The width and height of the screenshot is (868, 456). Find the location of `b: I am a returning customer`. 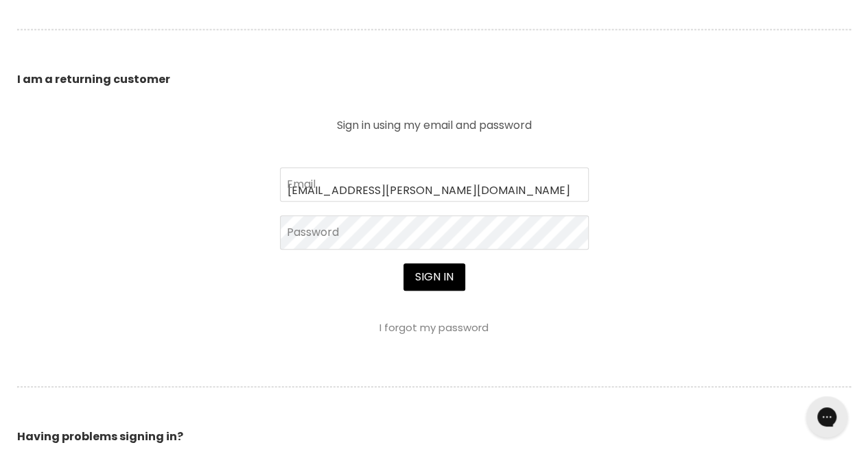

b: I am a returning customer is located at coordinates (93, 79).